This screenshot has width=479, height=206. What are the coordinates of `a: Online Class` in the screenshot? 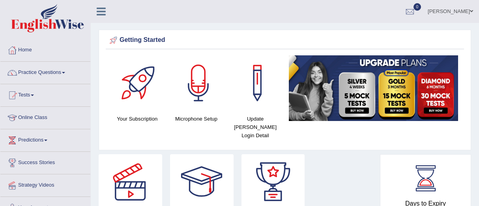 It's located at (45, 116).